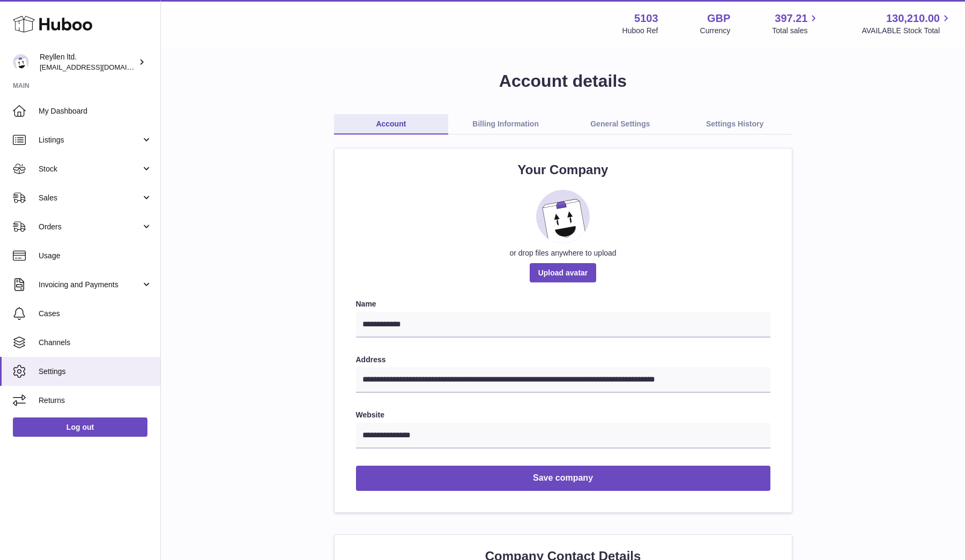 The width and height of the screenshot is (965, 560). I want to click on span: Channels, so click(95, 342).